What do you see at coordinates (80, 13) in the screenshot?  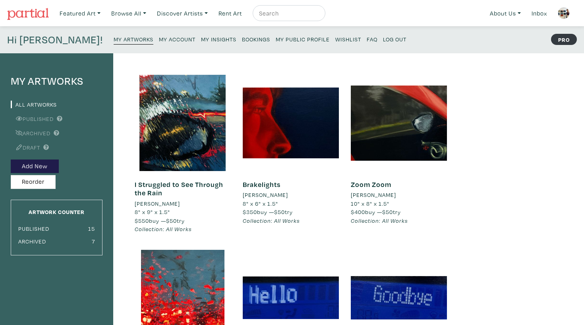 I see `a: Featured Art` at bounding box center [80, 13].